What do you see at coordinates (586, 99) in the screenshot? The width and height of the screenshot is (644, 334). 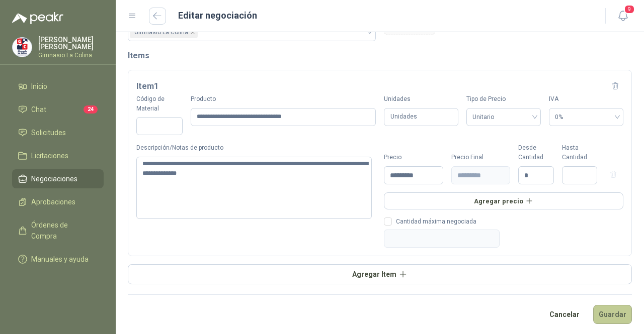 I see `label: IVA` at bounding box center [586, 99].